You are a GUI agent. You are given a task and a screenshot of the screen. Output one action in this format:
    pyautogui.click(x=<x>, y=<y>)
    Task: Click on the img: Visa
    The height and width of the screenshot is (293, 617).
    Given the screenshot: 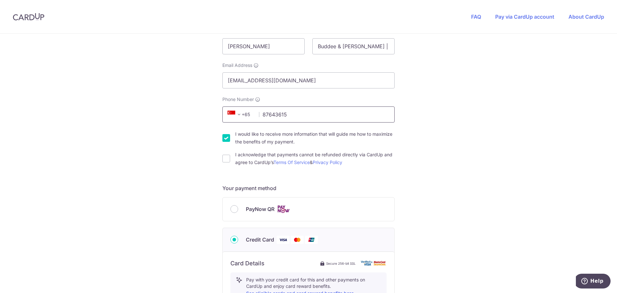 What is the action you would take?
    pyautogui.click(x=283, y=240)
    